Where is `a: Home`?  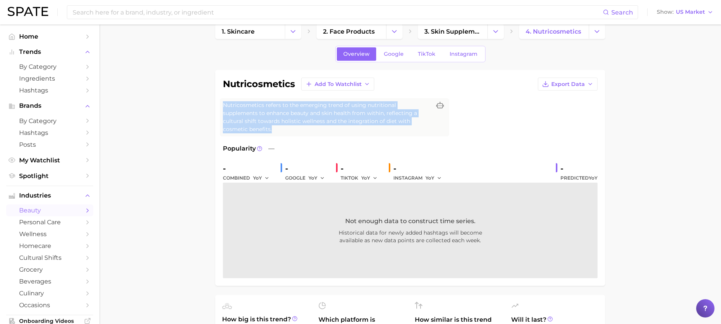 a: Home is located at coordinates (50, 36).